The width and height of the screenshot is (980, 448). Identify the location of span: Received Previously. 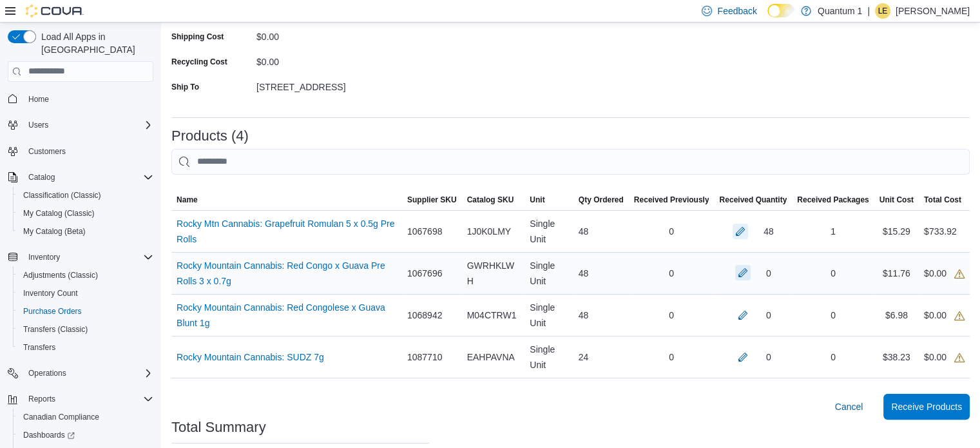
(672, 200).